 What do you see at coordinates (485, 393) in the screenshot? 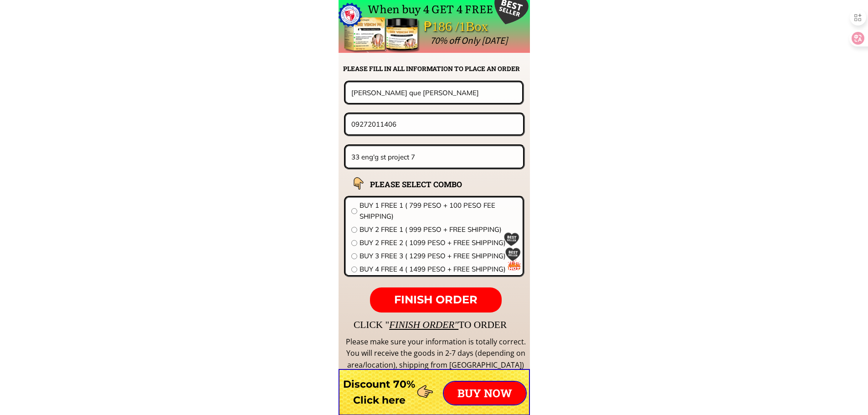
I see `p: BUY NOW` at bounding box center [485, 393].